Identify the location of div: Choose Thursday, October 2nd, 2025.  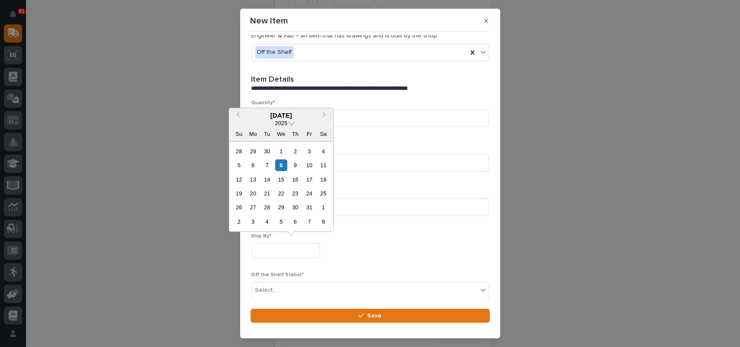
(295, 151).